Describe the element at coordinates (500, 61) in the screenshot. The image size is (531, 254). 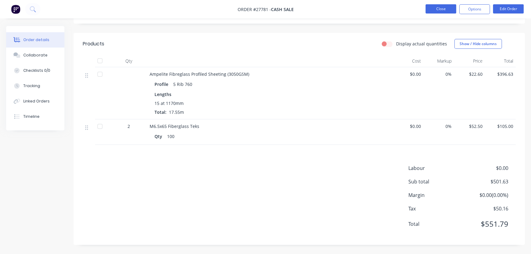
I see `div: Total` at that location.